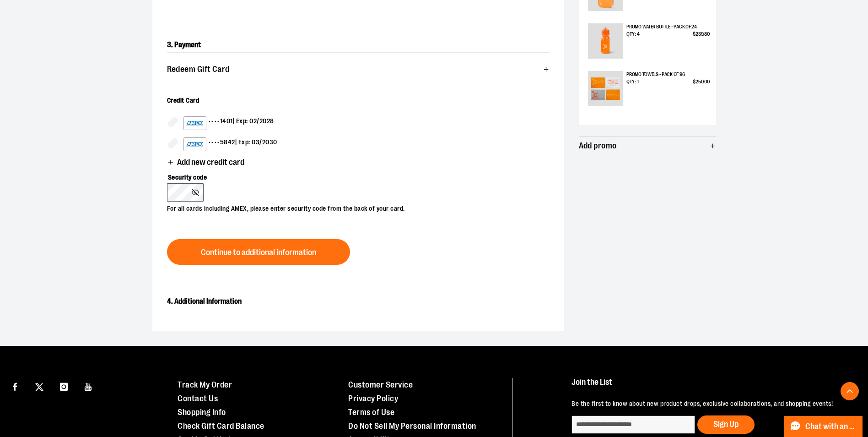 The image size is (868, 437). What do you see at coordinates (412, 426) in the screenshot?
I see `a: Do Not Sell My Personal Information` at bounding box center [412, 426].